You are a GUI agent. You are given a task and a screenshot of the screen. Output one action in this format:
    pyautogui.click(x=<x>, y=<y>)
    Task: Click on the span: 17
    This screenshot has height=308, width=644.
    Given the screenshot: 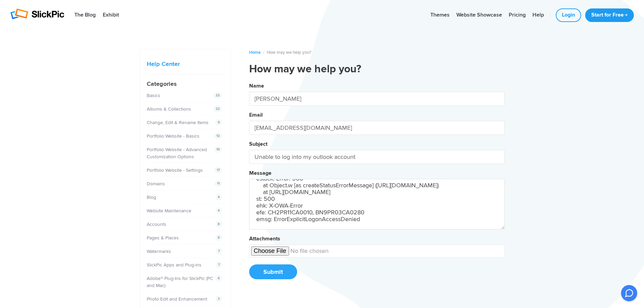 What is the action you would take?
    pyautogui.click(x=218, y=170)
    